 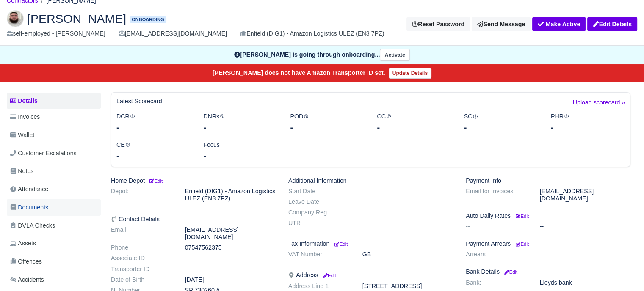 I want to click on button: Make Active, so click(x=559, y=24).